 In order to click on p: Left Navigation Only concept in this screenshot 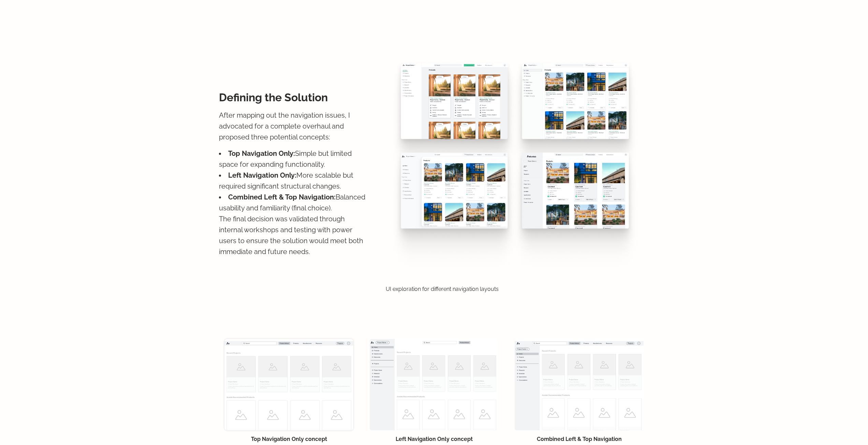, I will do `click(434, 439)`.